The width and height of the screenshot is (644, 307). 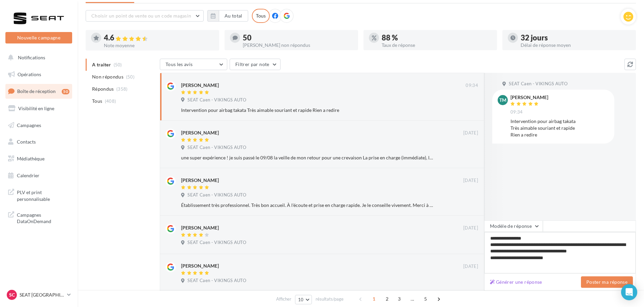 I want to click on span: Notifications, so click(x=31, y=57).